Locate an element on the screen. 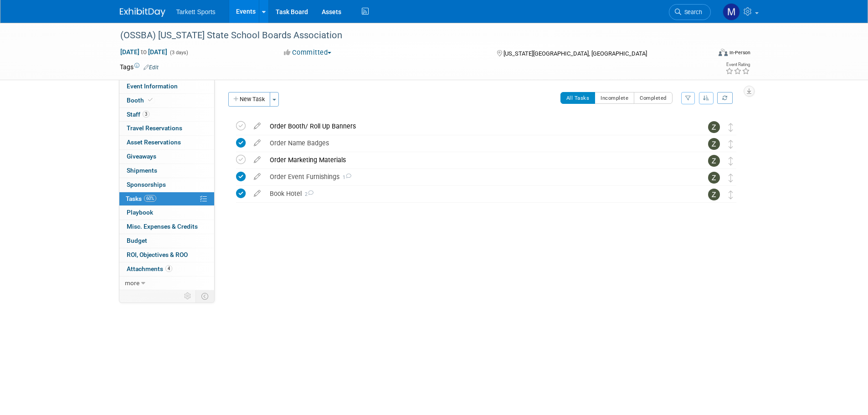  span: Booth is located at coordinates (141, 100).